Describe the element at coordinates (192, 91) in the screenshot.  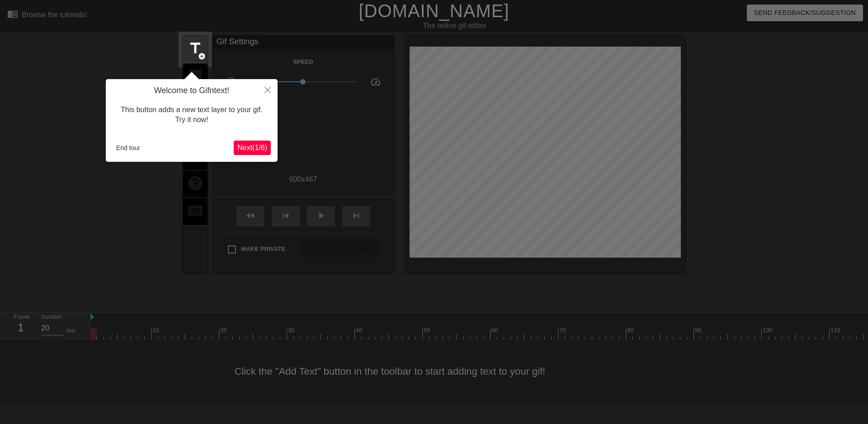
I see `h4: Welcome to Gifntext!` at that location.